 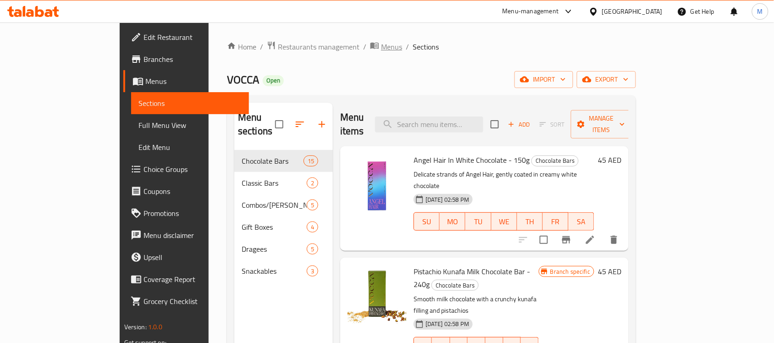 What do you see at coordinates (186, 169) in the screenshot?
I see `a: Choice Groups` at bounding box center [186, 169].